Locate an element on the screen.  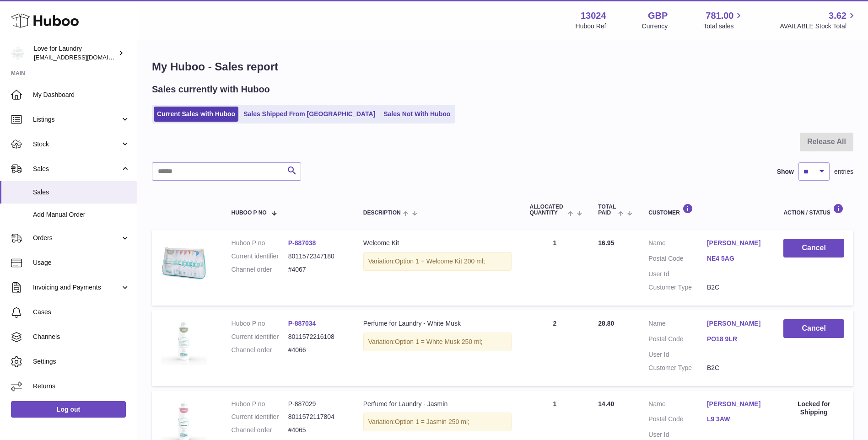
span: ALLOCATED Quantity is located at coordinates (547, 210).